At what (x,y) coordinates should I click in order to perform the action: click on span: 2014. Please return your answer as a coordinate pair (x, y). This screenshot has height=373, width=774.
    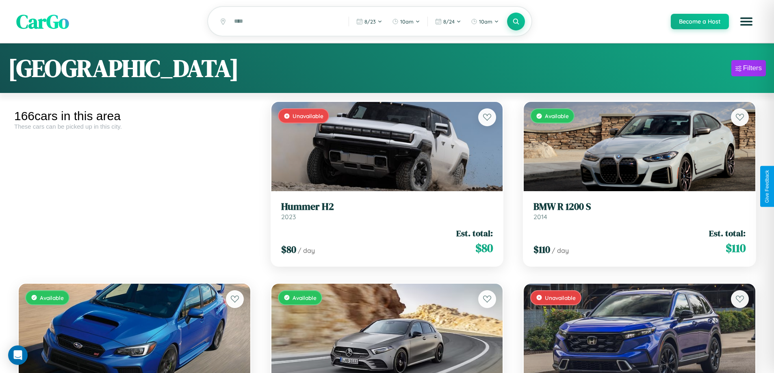
    Looking at the image, I should click on (540, 217).